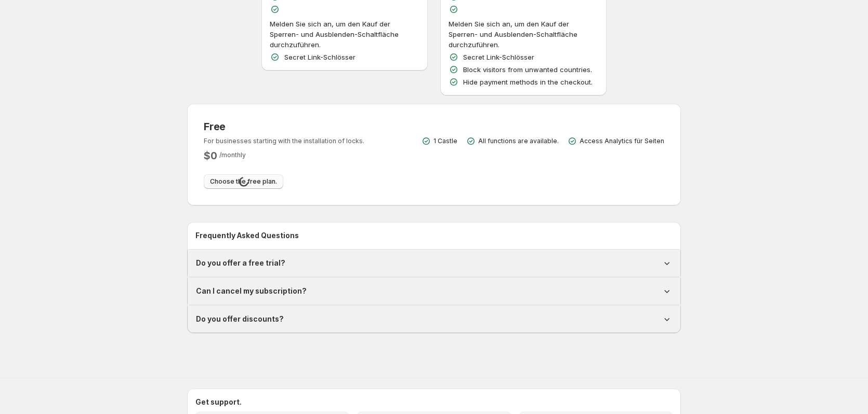 The height and width of the screenshot is (414, 868). What do you see at coordinates (528, 70) in the screenshot?
I see `p: Block visitors from unwanted countries.` at bounding box center [528, 70].